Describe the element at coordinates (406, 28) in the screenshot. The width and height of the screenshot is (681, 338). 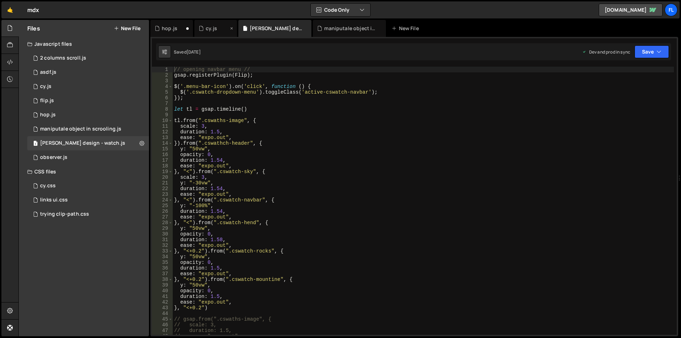
I see `div: New File` at that location.